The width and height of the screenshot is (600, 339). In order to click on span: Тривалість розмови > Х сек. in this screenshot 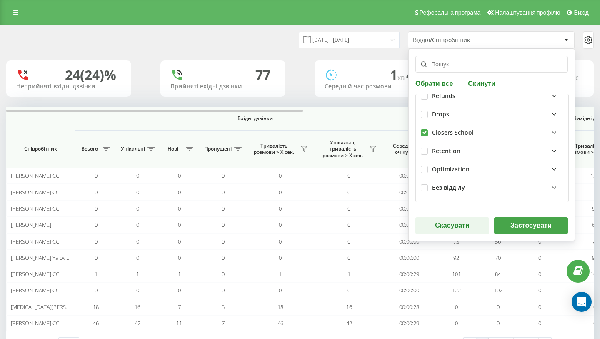, I will do `click(274, 149)`.